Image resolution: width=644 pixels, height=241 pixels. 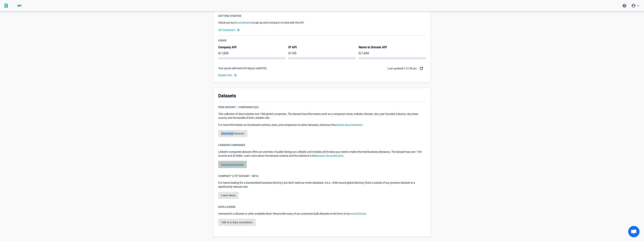 I want to click on button: Talk to a data consultant, so click(x=237, y=222).